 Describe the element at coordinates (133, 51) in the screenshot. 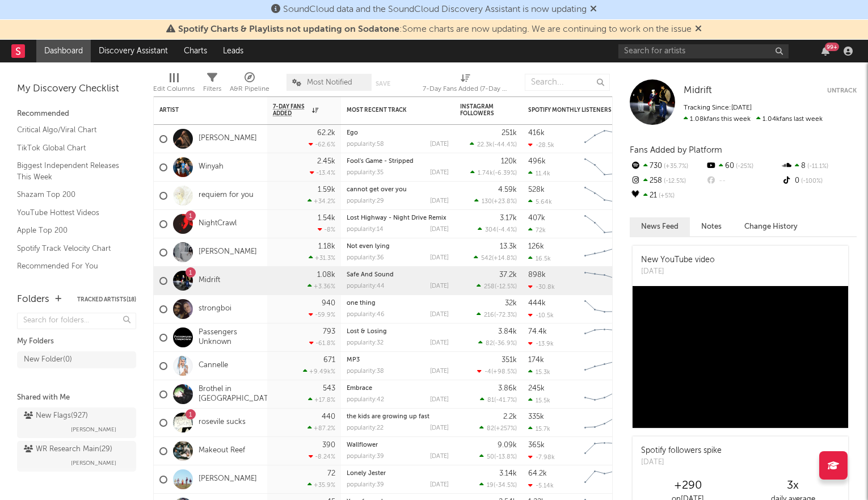

I see `a: Discovery Assistant` at that location.